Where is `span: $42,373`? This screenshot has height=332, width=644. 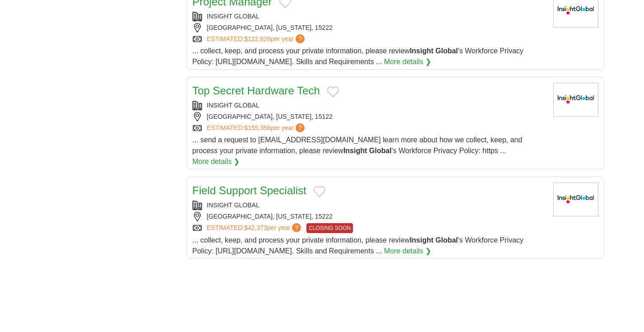
span: $42,373 is located at coordinates (255, 228).